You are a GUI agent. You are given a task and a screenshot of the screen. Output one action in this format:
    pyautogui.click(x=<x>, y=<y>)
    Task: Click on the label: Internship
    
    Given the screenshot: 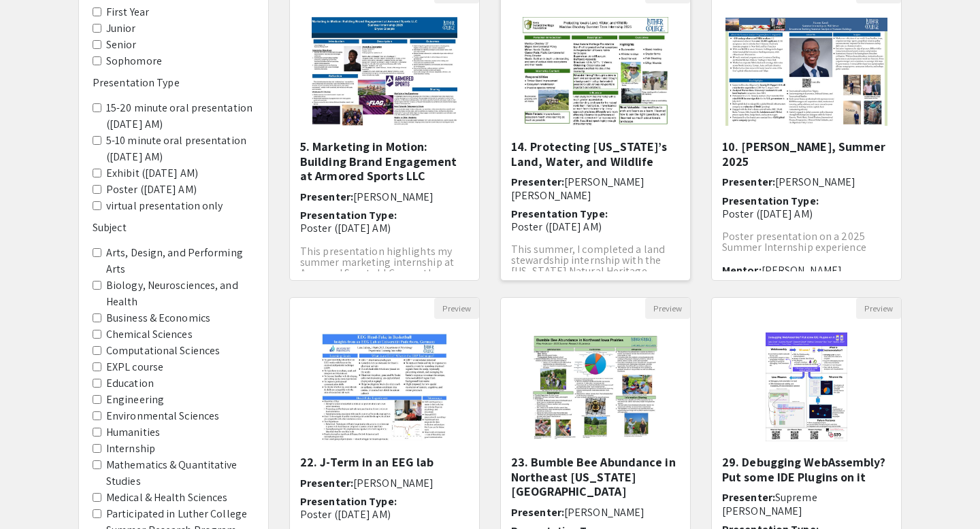 What is the action you would take?
    pyautogui.click(x=131, y=449)
    